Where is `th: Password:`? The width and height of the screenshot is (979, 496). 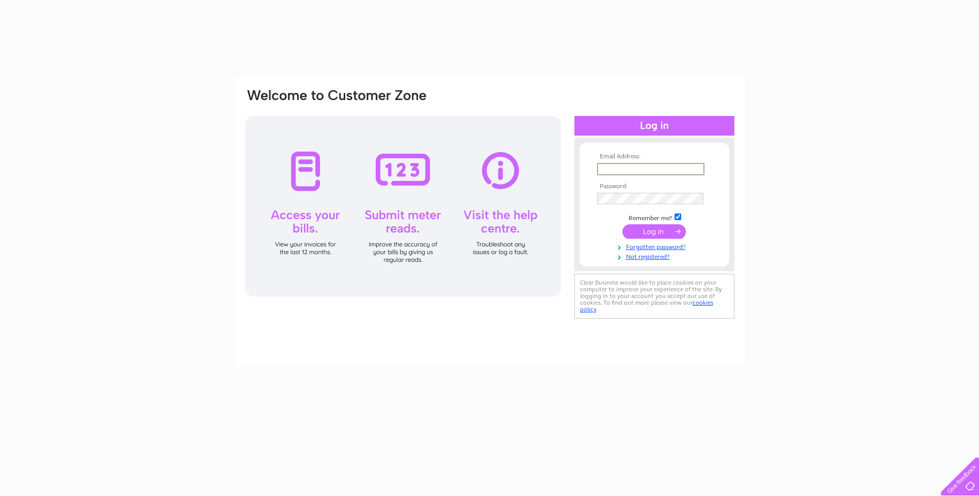
th: Password: is located at coordinates (654, 187).